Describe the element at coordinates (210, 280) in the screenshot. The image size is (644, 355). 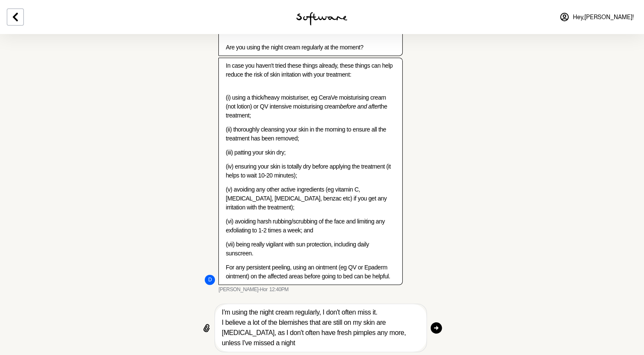
I see `div: D` at that location.